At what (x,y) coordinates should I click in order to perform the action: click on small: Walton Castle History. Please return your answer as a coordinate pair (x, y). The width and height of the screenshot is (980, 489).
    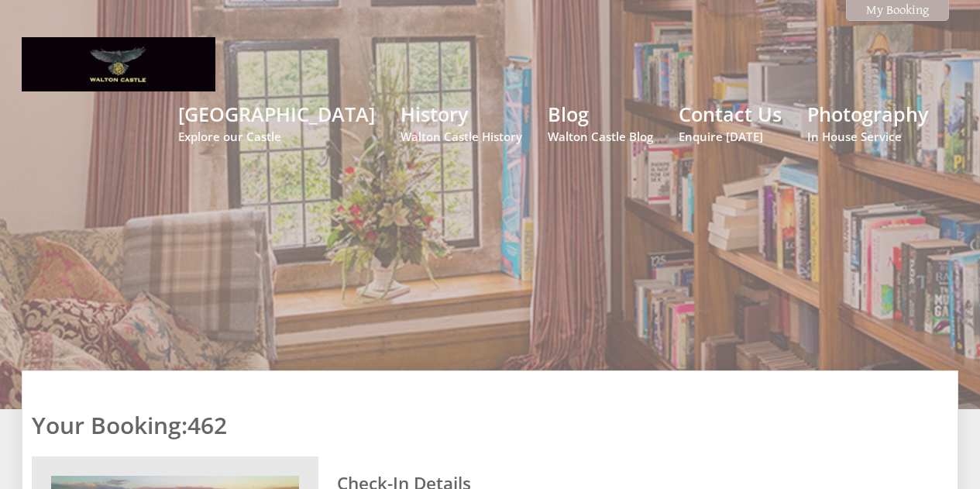
    Looking at the image, I should click on (461, 137).